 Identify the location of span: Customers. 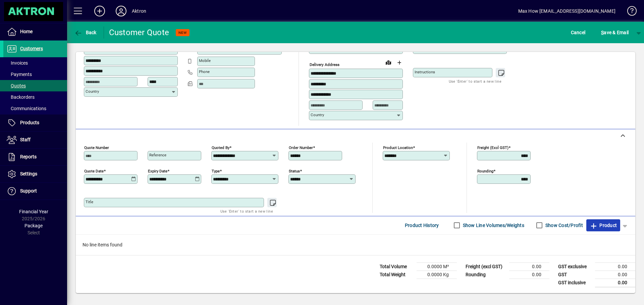
(31, 48).